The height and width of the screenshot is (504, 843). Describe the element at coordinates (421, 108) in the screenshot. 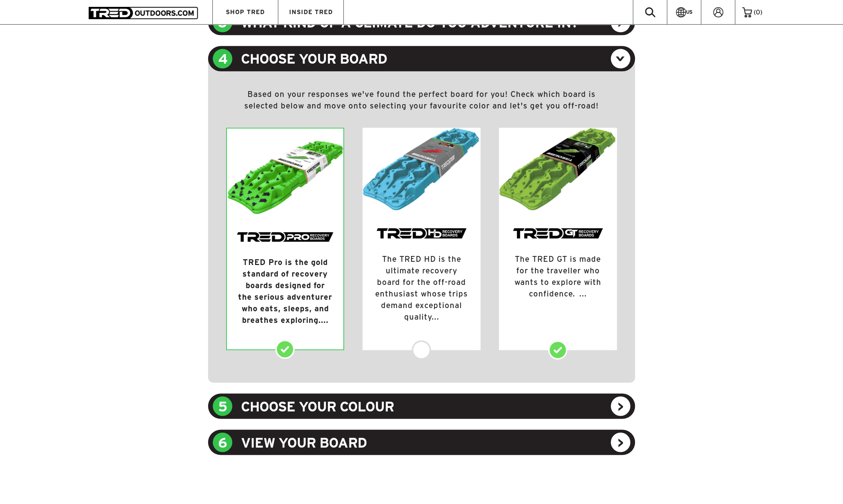

I see `p: Based on your responses we've found the perfect board for you! Check which board is selected belo...` at that location.